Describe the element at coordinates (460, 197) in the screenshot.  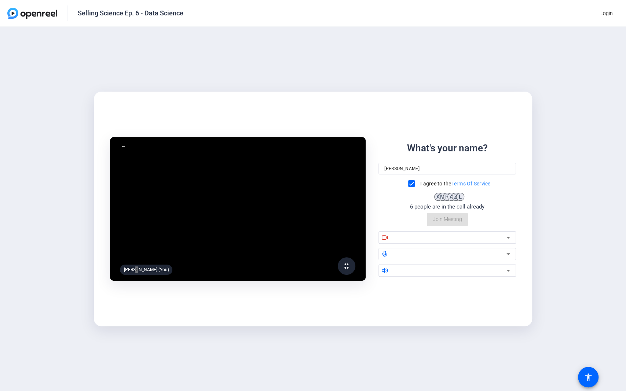
I see `div: L` at that location.